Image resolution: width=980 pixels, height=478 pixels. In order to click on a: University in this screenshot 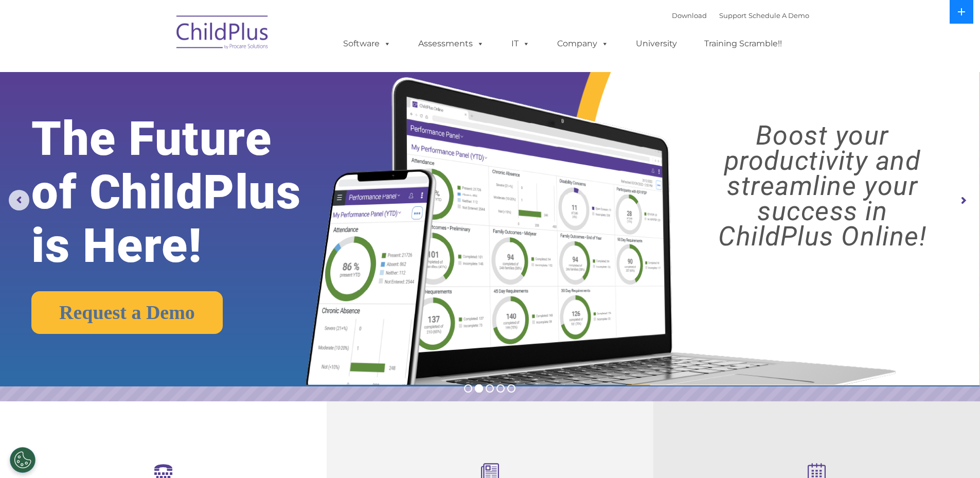, I will do `click(656, 44)`.